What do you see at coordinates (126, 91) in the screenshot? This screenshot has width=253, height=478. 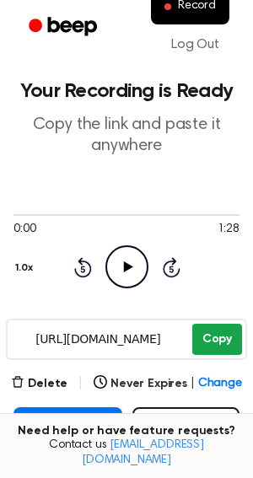 I see `h1: Your Recording is Ready` at bounding box center [126, 91].